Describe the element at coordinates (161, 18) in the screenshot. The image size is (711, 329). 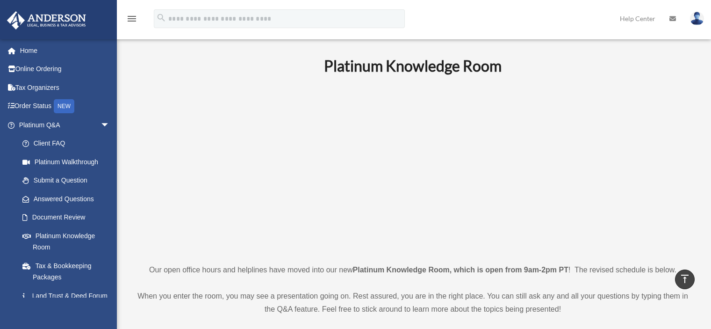
I see `i: search` at that location.